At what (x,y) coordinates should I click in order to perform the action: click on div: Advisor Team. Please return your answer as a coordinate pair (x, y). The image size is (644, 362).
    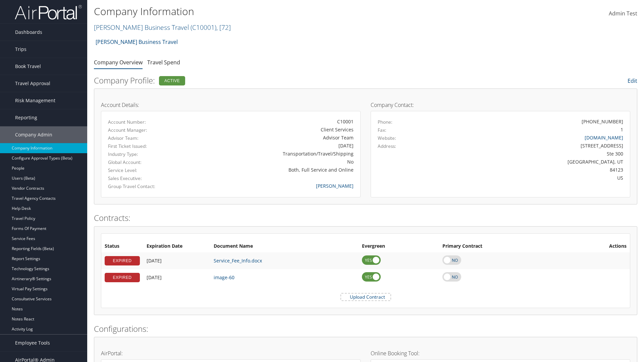
    Looking at the image, I should click on (273, 137).